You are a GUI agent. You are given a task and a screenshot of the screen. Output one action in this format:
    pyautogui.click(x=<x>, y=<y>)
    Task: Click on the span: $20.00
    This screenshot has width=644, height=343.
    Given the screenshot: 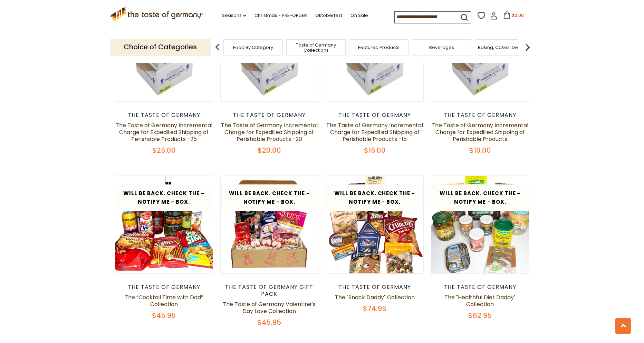 What is the action you would take?
    pyautogui.click(x=269, y=150)
    